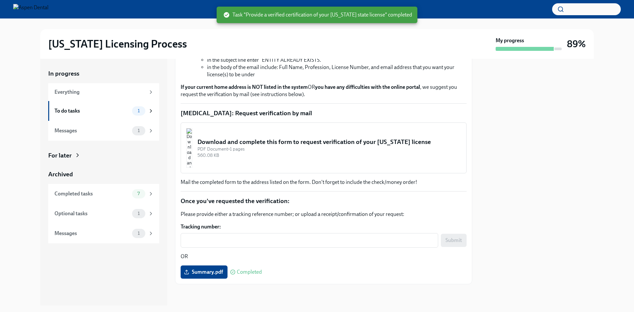 This screenshot has width=634, height=312. Describe the element at coordinates (510, 41) in the screenshot. I see `strong: My progress` at that location.